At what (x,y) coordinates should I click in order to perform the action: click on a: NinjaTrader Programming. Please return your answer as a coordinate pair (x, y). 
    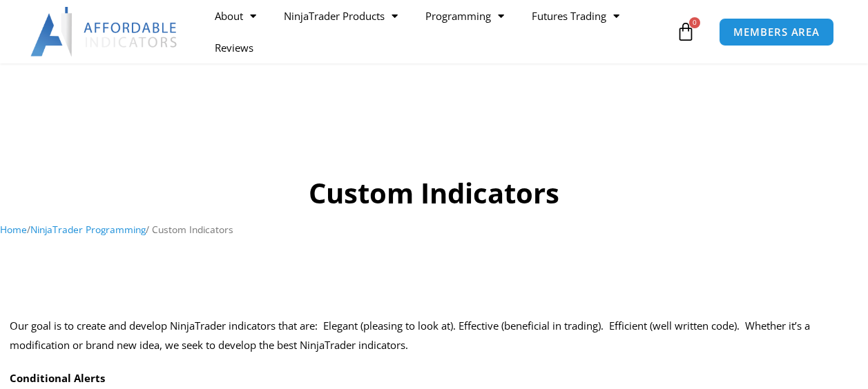
    Looking at the image, I should click on (88, 229).